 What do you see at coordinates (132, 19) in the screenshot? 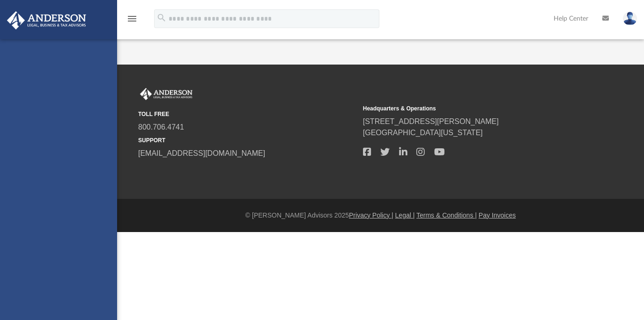
I see `i: menu` at bounding box center [132, 19].